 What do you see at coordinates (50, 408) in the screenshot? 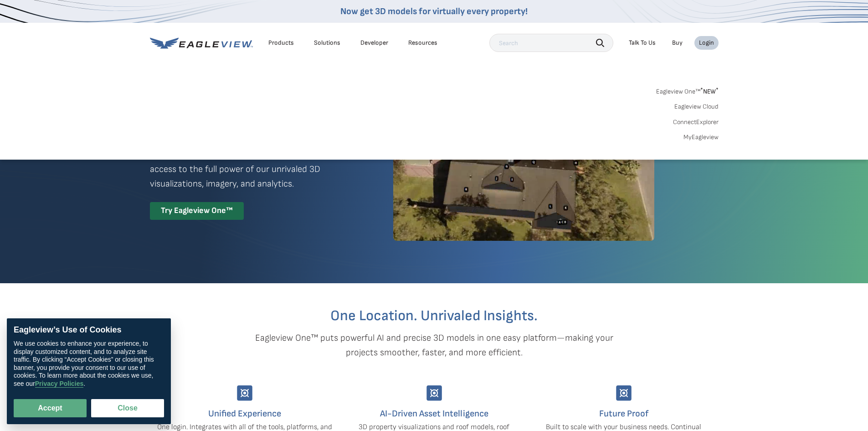
I see `button: Accept` at bounding box center [50, 408].